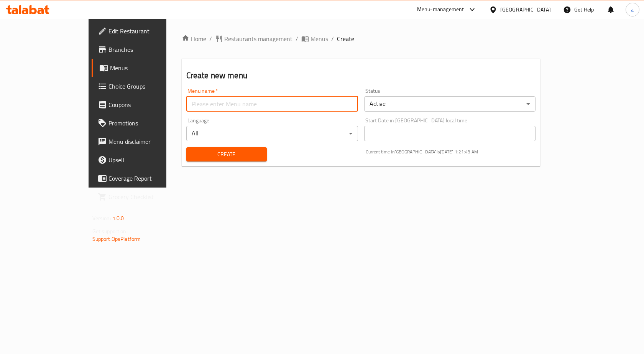 This screenshot has width=644, height=354. What do you see at coordinates (102, 218) in the screenshot?
I see `span: Version:` at bounding box center [102, 218].